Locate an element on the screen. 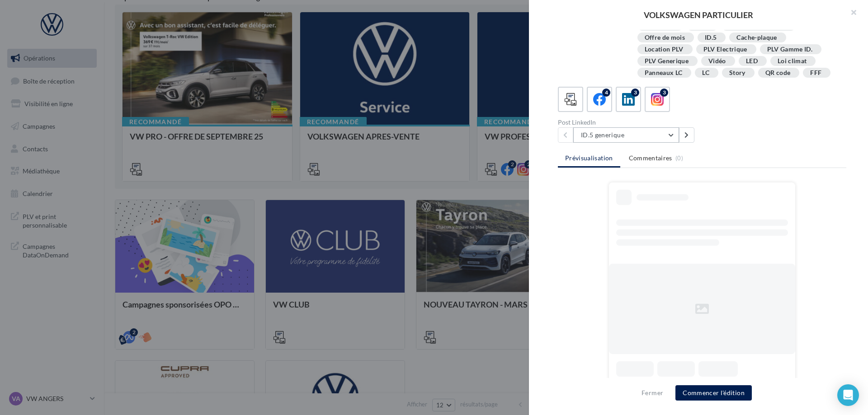  div: Post LinkedIn is located at coordinates (628, 123).